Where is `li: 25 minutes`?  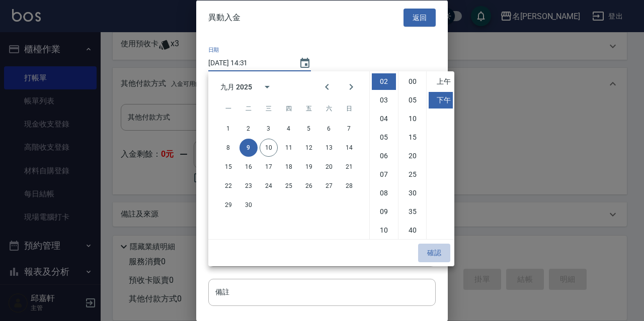 li: 25 minutes is located at coordinates (413, 175).